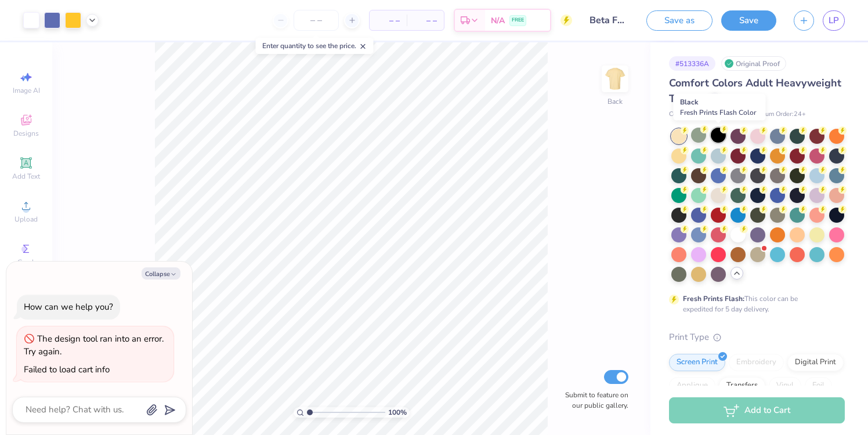 The image size is (868, 435). I want to click on div: Back, so click(615, 102).